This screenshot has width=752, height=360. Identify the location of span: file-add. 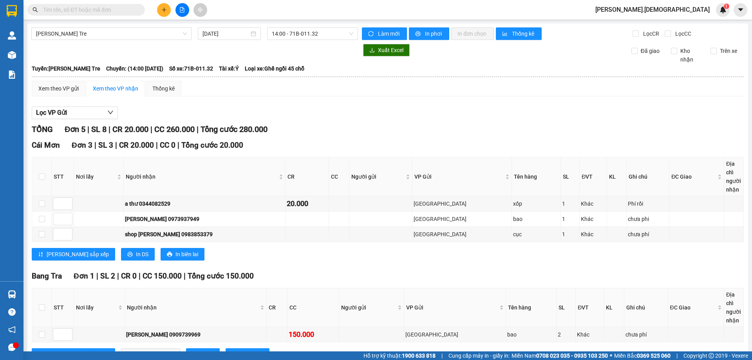
(182, 10).